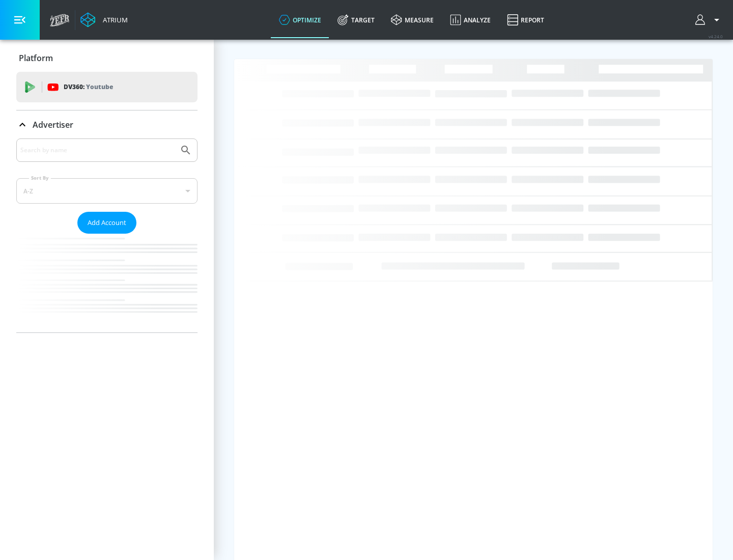  Describe the element at coordinates (107, 191) in the screenshot. I see `div: A-Z` at that location.